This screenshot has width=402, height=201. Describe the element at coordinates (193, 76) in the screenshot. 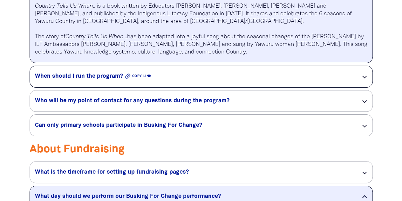

I see `h5: When should I run the program?` at that location.